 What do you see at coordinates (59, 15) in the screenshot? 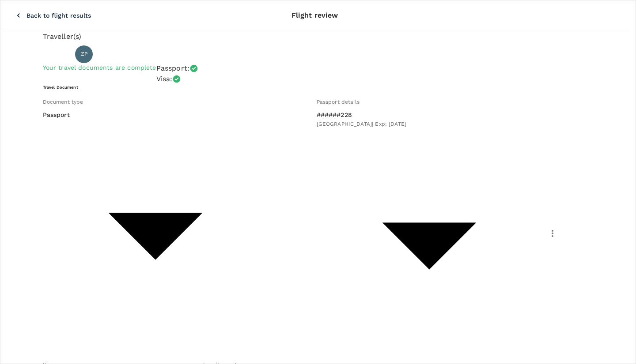
I see `p: Back to flight results` at bounding box center [59, 15].